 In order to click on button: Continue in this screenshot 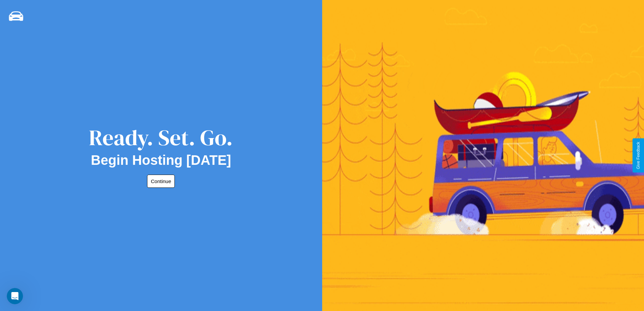, I will do `click(161, 181)`.